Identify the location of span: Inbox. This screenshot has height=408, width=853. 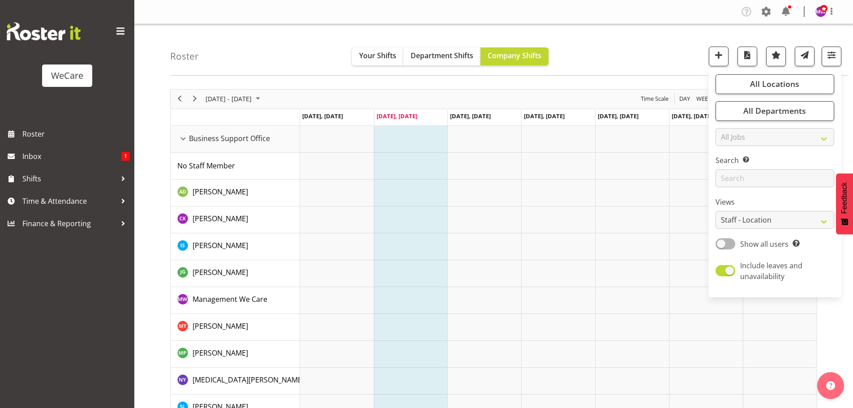
(72, 156).